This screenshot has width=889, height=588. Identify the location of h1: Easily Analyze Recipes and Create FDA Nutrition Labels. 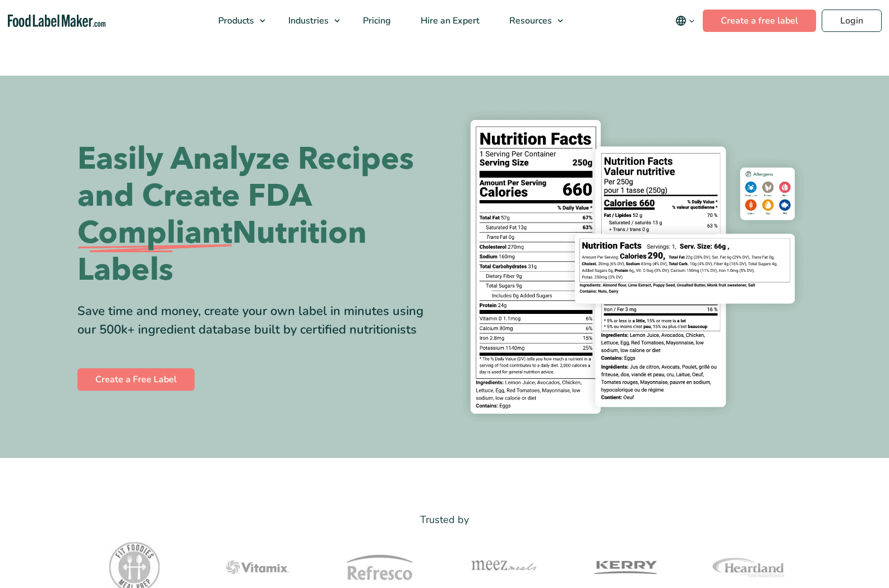
(257, 215).